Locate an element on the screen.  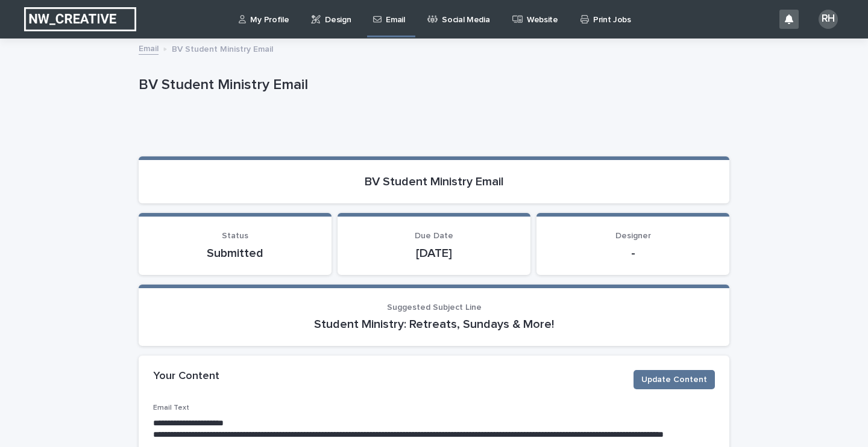
h2: Your Content is located at coordinates (186, 377).